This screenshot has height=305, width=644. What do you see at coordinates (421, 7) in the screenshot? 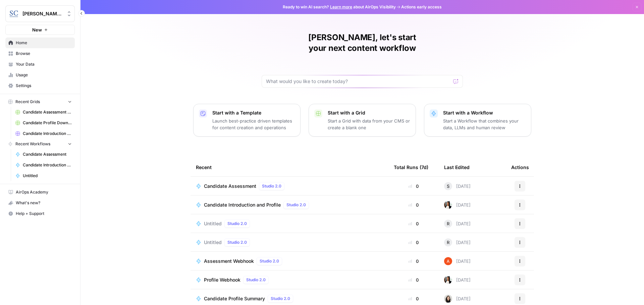
I see `span: Actions early access` at bounding box center [421, 7].